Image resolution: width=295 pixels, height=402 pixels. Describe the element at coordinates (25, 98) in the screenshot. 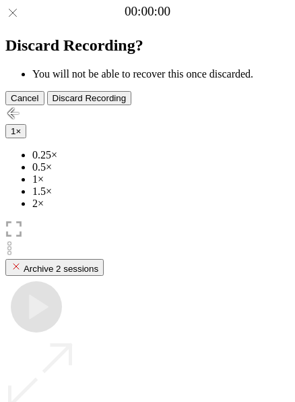

I see `button: Cancel` at that location.